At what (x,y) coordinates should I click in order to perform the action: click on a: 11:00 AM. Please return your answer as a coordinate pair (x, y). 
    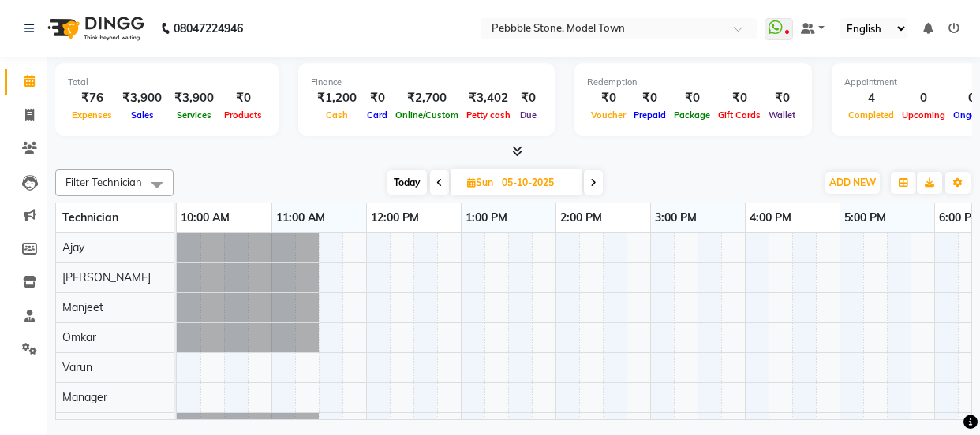
    Looking at the image, I should click on (300, 218).